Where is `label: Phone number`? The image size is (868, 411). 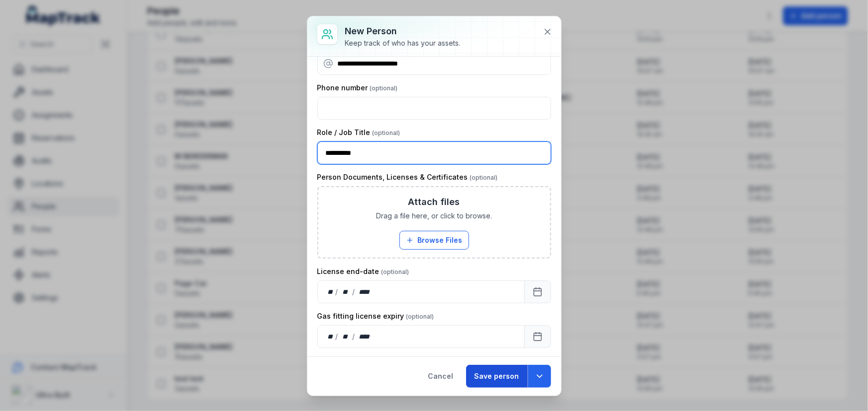
label: Phone number is located at coordinates (358, 88).